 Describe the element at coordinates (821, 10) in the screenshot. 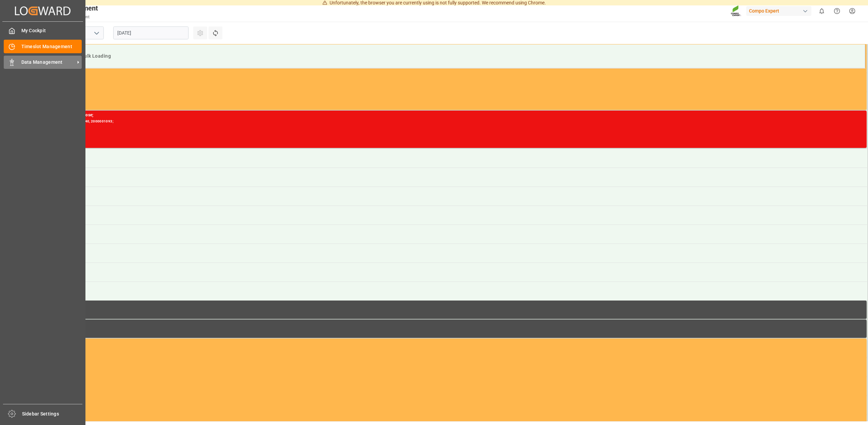

I see `button: show 0 new notifications` at that location.